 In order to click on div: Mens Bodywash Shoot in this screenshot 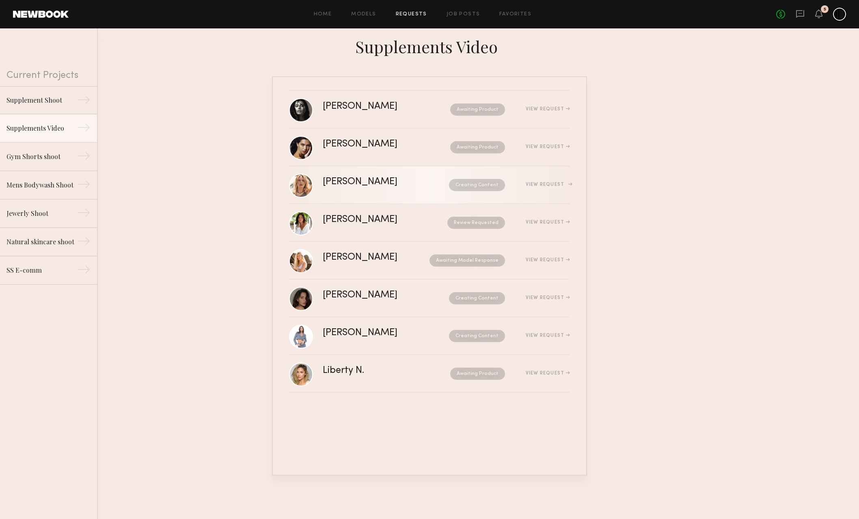, I will do `click(42, 185)`.